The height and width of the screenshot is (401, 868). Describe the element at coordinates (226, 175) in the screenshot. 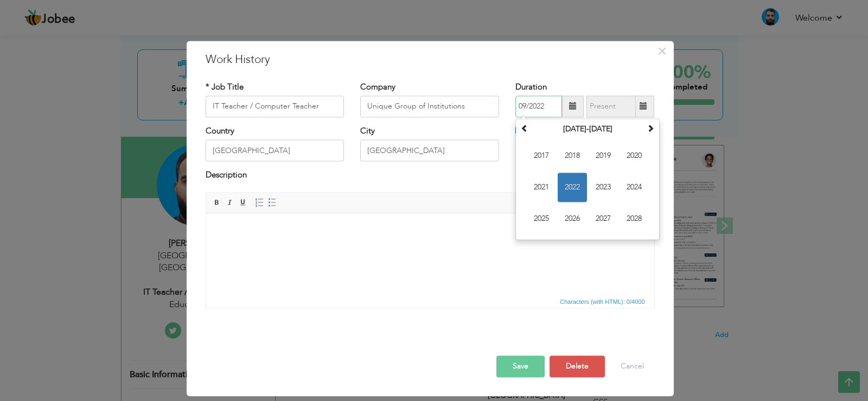

I see `label: Description` at that location.